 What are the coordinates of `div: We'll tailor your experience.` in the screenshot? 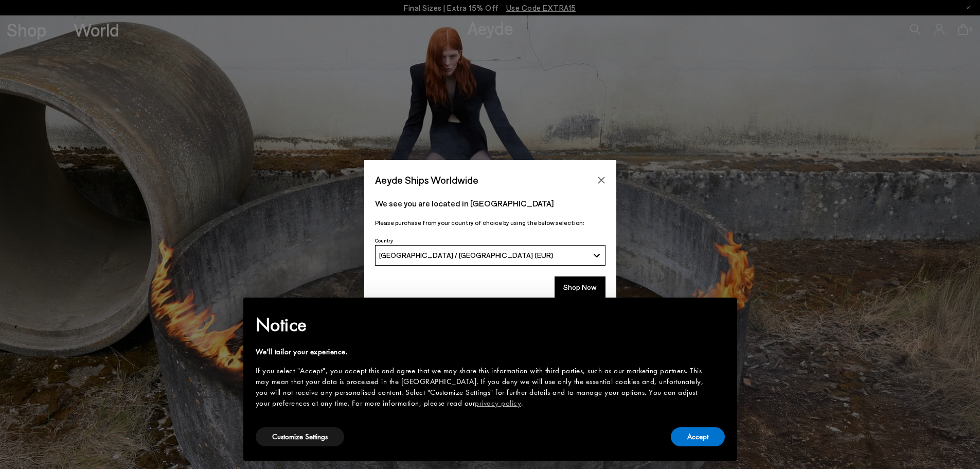 It's located at (482, 351).